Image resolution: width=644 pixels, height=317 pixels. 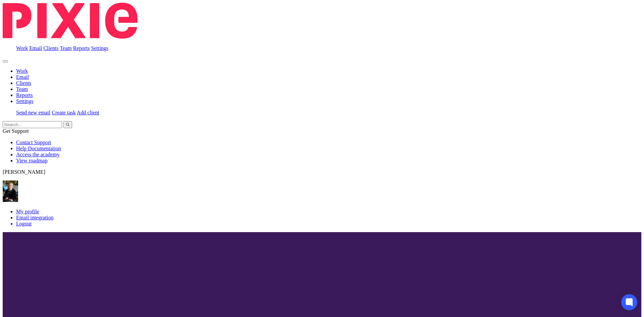 I want to click on a: Contact Support, so click(x=34, y=142).